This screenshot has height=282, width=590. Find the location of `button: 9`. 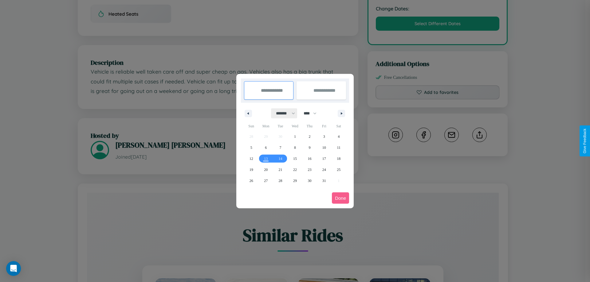

button: 9 is located at coordinates (309, 148).